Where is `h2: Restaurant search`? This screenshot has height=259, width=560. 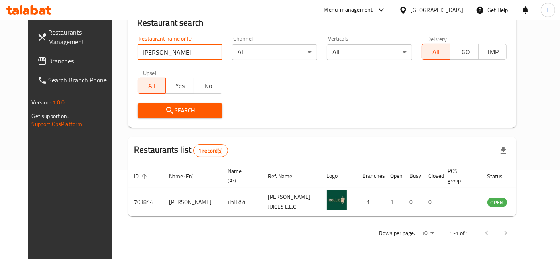
h2: Restaurant search is located at coordinates (322, 23).